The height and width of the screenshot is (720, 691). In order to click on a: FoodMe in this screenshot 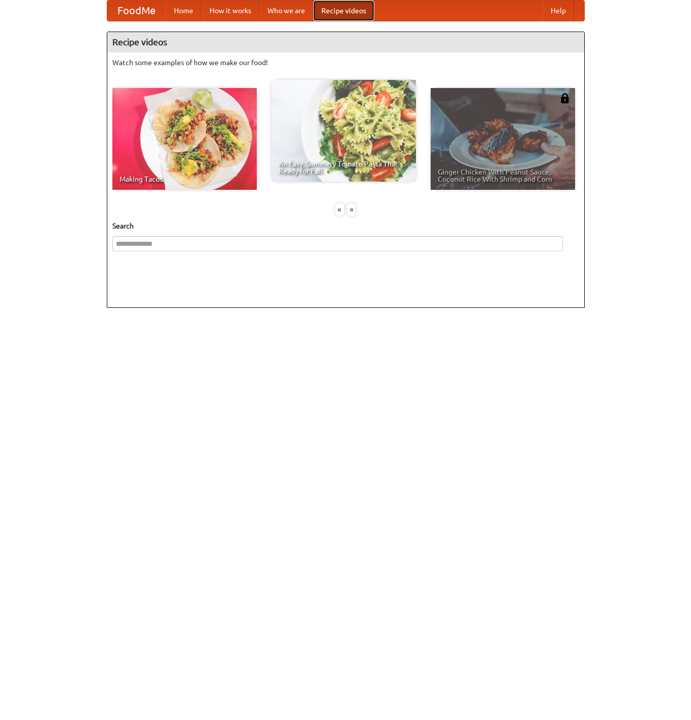, I will do `click(136, 11)`.